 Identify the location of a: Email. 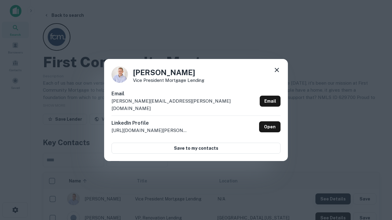
(270, 101).